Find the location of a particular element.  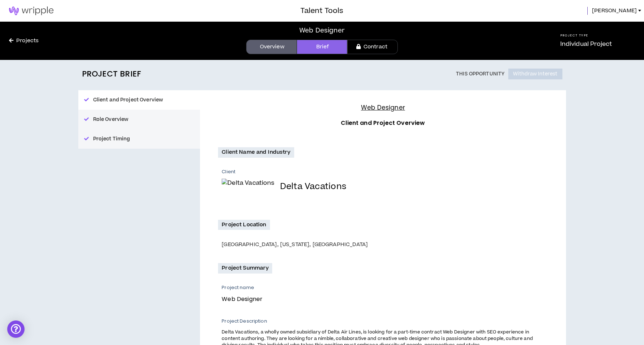

p: Client Name and Industry is located at coordinates (256, 152).